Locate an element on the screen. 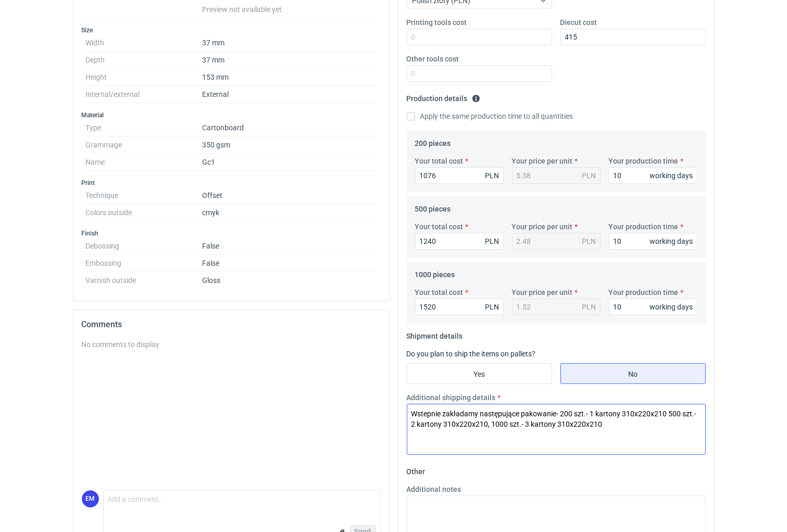  label: Additional shipping details is located at coordinates (451, 397).